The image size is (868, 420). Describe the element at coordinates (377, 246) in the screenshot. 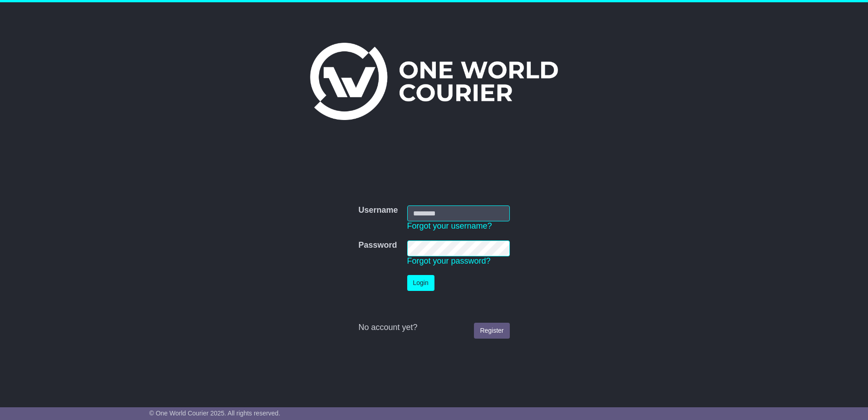

I see `label: Password` at that location.